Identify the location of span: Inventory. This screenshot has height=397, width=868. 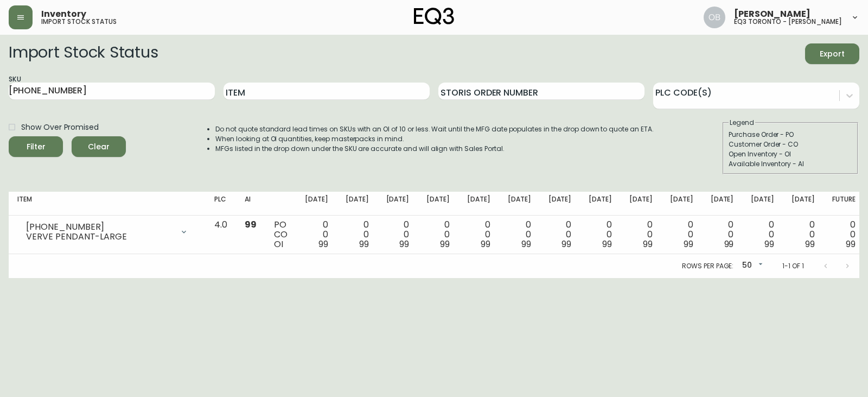
(64, 14).